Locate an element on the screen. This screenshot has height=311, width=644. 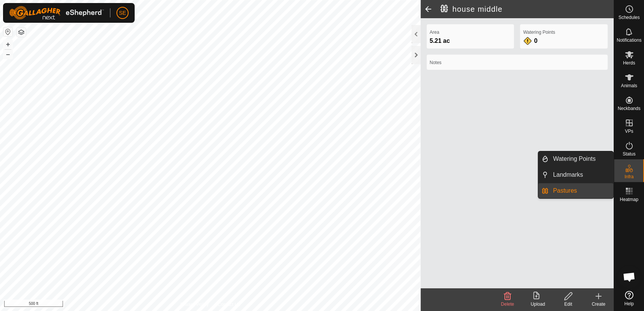
span: Landmarks is located at coordinates (567, 175).